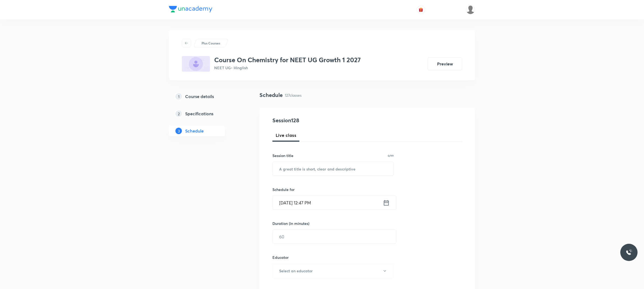  Describe the element at coordinates (196, 64) in the screenshot. I see `img: 8864F5D3-C5D7-4EDF-9631-3C4BEC8C9998_plus.png` at that location.